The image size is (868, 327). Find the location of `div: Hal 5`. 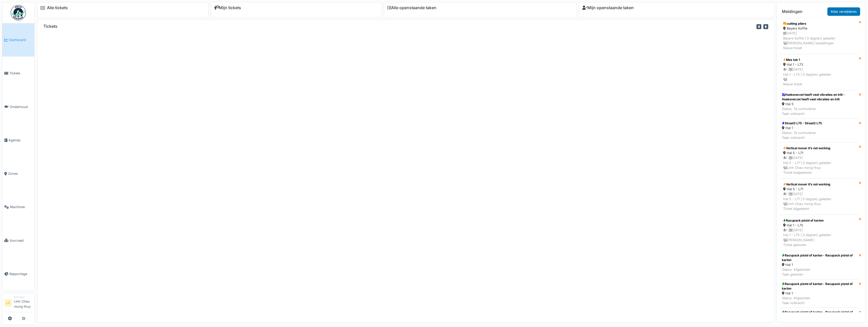

div: Hal 5 is located at coordinates (820, 104).